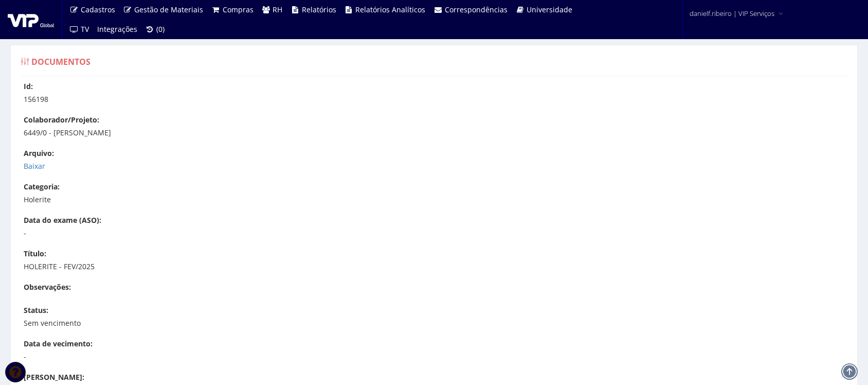 This screenshot has width=868, height=385. Describe the element at coordinates (439, 266) in the screenshot. I see `p: HOLERITE - FEV/2025` at that location.